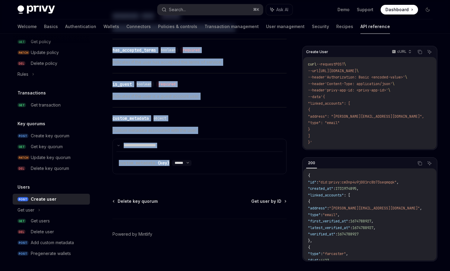 This screenshot has height=271, width=450. What do you see at coordinates (314, 97) in the screenshot?
I see `span: --data` at bounding box center [314, 97].